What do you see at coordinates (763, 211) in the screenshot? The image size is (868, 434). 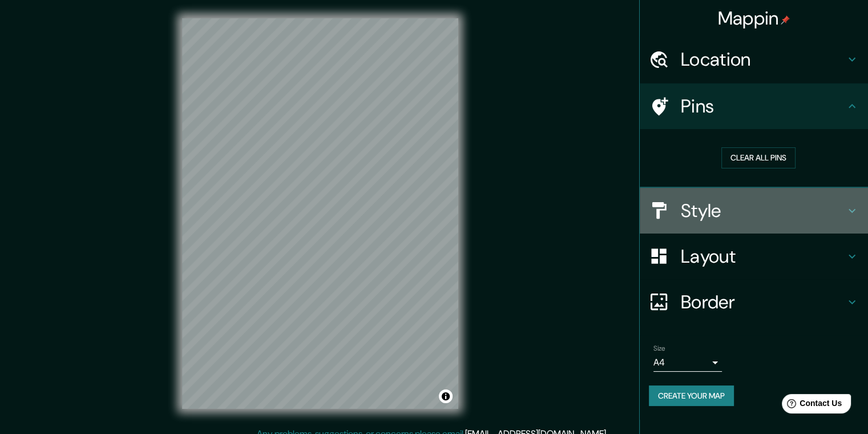 I see `h4: Style` at bounding box center [763, 211].